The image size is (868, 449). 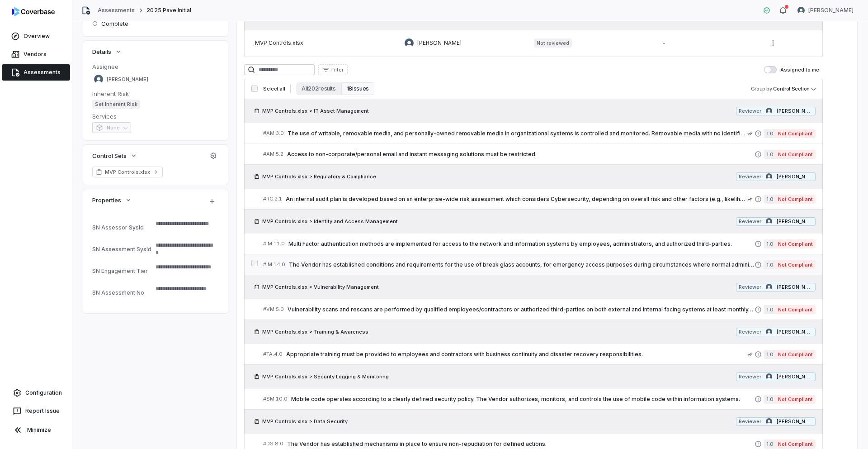 I want to click on span: MVP Controls.xlsx, so click(x=128, y=172).